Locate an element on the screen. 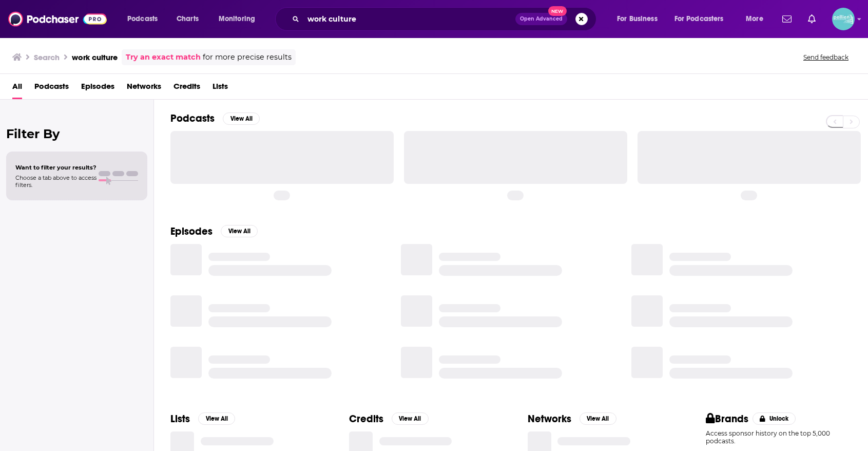  h2: Brands is located at coordinates (726, 419).